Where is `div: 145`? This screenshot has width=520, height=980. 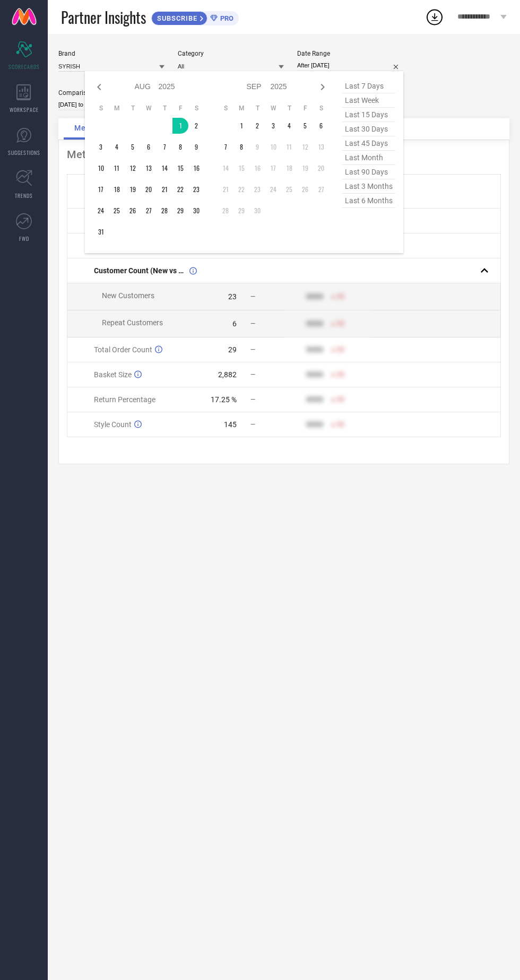
div: 145 is located at coordinates (230, 424).